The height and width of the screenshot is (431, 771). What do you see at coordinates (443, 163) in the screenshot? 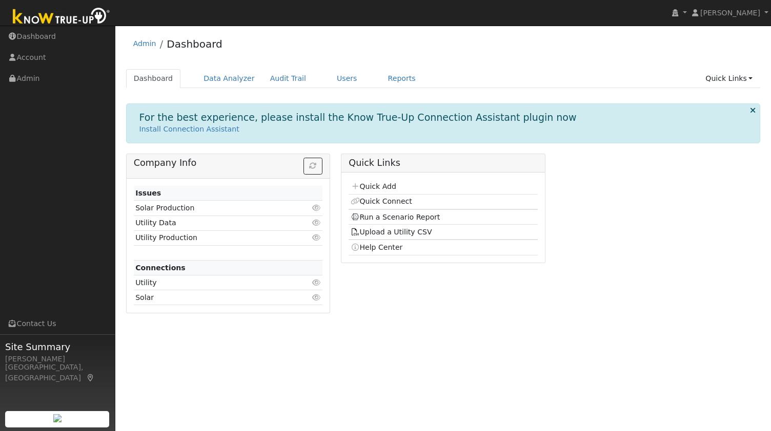
I see `h5: Quick Links` at bounding box center [443, 163].